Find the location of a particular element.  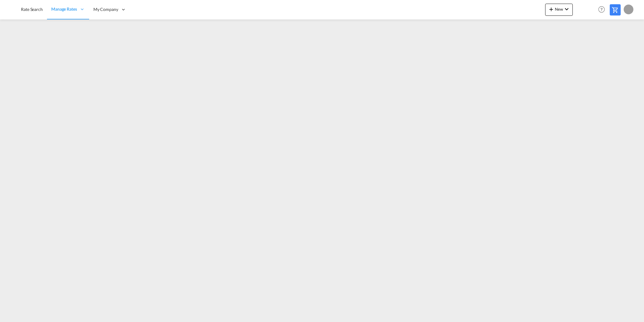

button: icon-plus 400-fgNewicon-chevron-down is located at coordinates (559, 9).